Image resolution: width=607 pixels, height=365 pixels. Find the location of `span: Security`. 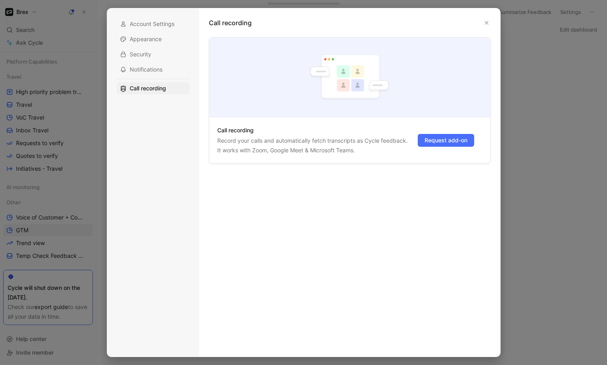

span: Security is located at coordinates (140, 54).